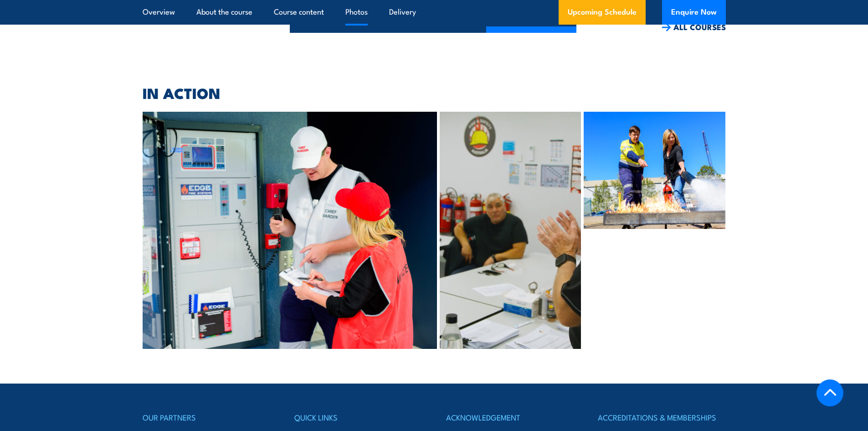  Describe the element at coordinates (510, 230) in the screenshot. I see `img: Fire Extinguisher Classroom Training` at that location.